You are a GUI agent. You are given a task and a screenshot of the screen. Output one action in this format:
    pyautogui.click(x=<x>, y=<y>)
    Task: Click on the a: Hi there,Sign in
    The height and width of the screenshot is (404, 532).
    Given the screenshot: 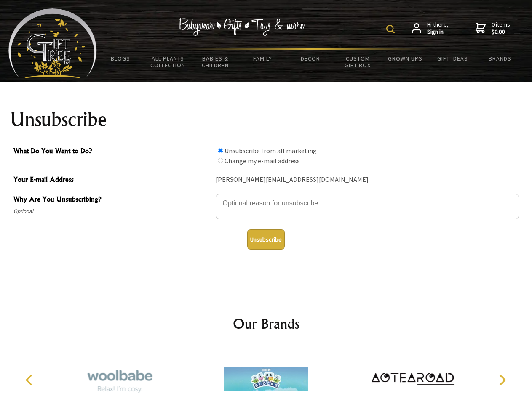 What is the action you would take?
    pyautogui.click(x=430, y=28)
    